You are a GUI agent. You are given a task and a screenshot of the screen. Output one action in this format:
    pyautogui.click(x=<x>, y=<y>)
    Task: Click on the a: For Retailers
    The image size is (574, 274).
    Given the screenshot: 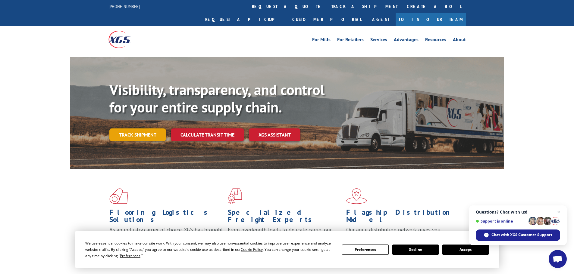 What is the action you would take?
    pyautogui.click(x=350, y=41)
    